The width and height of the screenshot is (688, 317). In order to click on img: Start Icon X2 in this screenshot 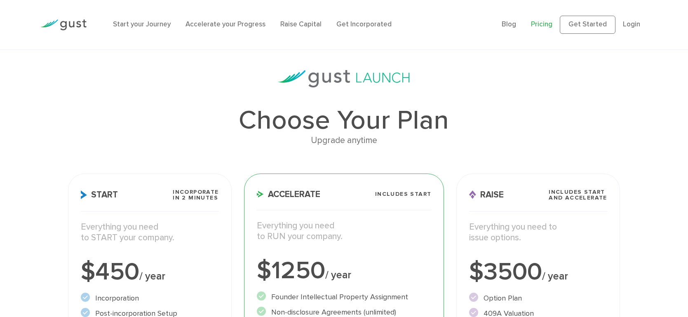, I will do `click(84, 195)`.